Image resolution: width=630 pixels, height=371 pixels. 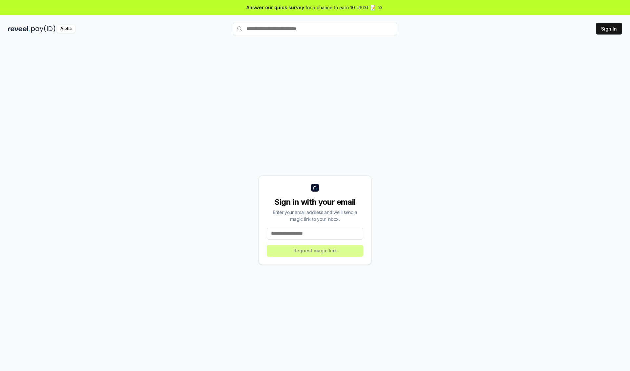 What do you see at coordinates (66, 29) in the screenshot?
I see `div: Alpha` at bounding box center [66, 29].